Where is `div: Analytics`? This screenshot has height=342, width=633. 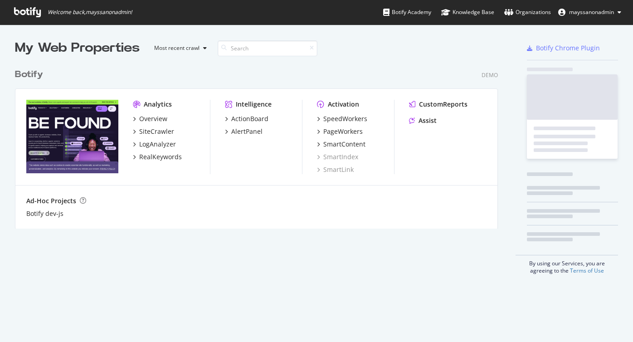 div: Analytics is located at coordinates (158, 104).